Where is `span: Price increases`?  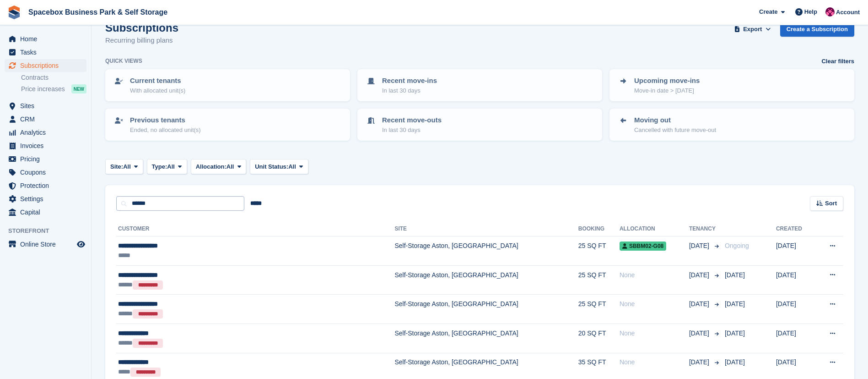 span: Price increases is located at coordinates (43, 89).